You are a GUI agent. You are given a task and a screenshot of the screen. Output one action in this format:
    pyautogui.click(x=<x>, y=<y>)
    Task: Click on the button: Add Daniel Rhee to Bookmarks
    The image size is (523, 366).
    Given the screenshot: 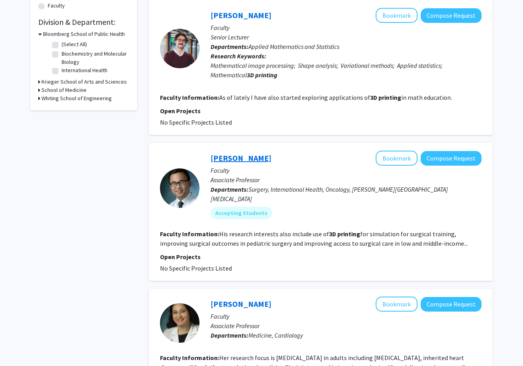 What is the action you would take?
    pyautogui.click(x=396, y=158)
    